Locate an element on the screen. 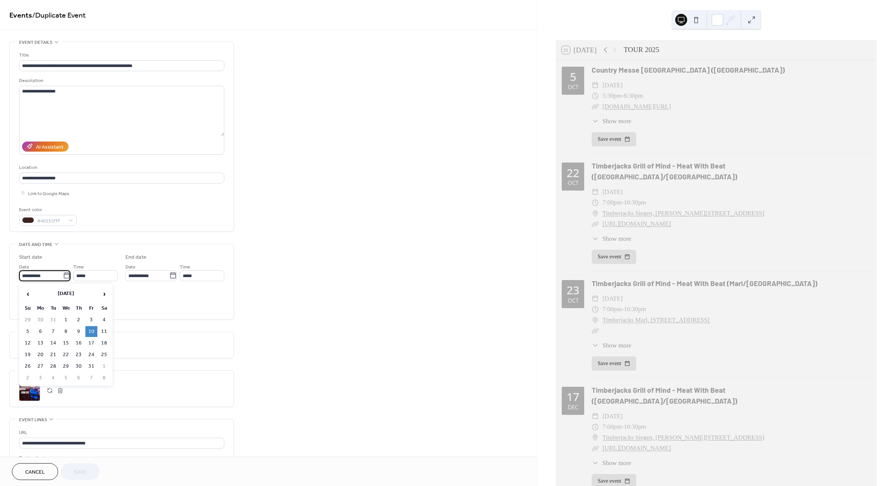 The image size is (895, 486). th: We is located at coordinates (66, 308).